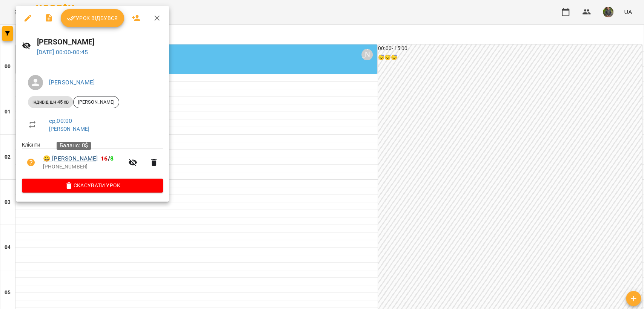  I want to click on span: Урок відбувся, so click(93, 18).